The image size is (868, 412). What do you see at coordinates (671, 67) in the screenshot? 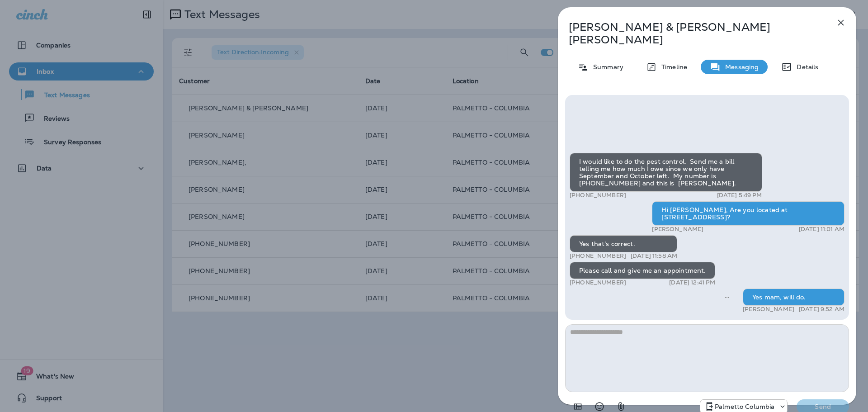
I see `p: Timeline` at bounding box center [671, 67].